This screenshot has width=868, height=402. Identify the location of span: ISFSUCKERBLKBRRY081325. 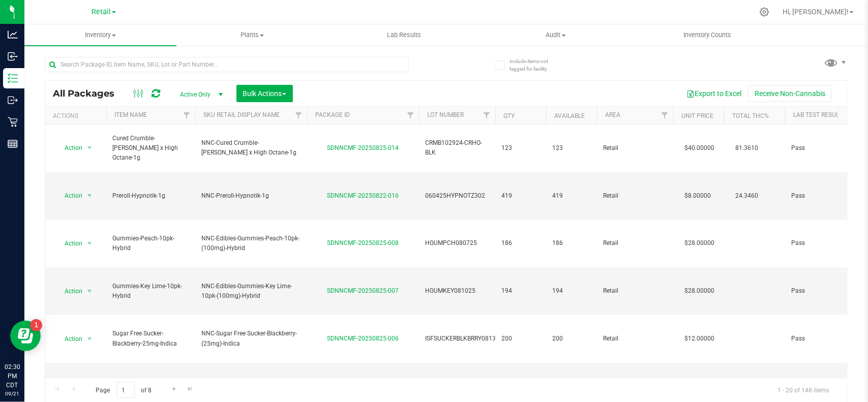
(464, 338).